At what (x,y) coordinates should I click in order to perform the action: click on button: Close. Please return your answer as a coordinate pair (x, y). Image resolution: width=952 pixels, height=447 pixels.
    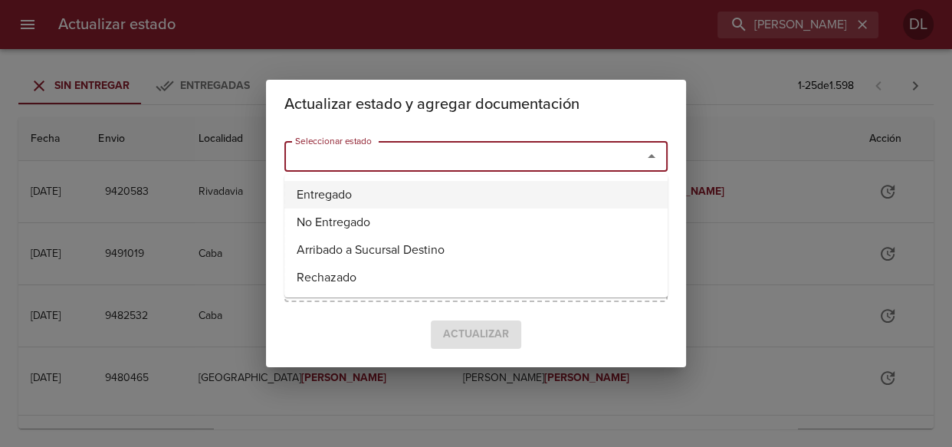
    Looking at the image, I should click on (652, 156).